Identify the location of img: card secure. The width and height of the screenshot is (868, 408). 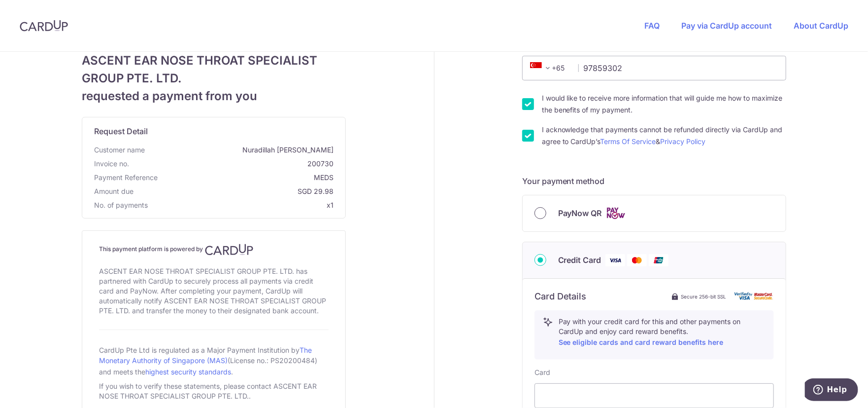
(754, 296).